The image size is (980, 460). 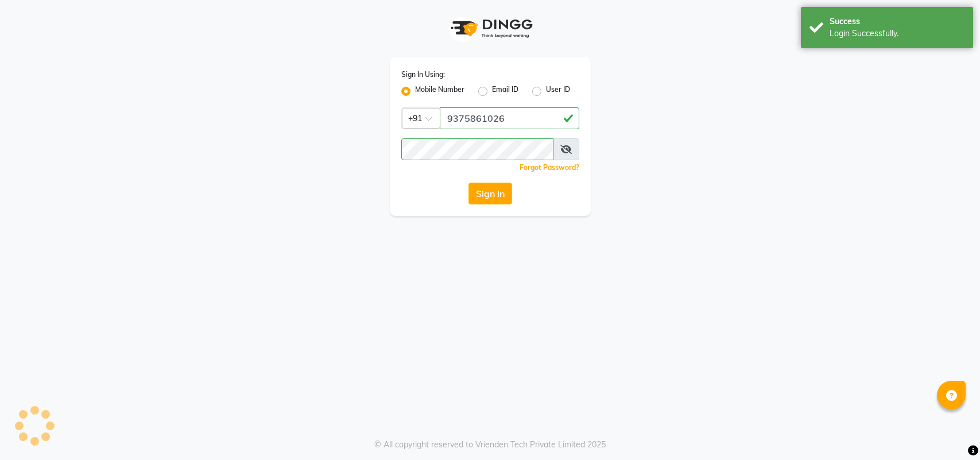 I want to click on img: logo1.svg, so click(x=490, y=28).